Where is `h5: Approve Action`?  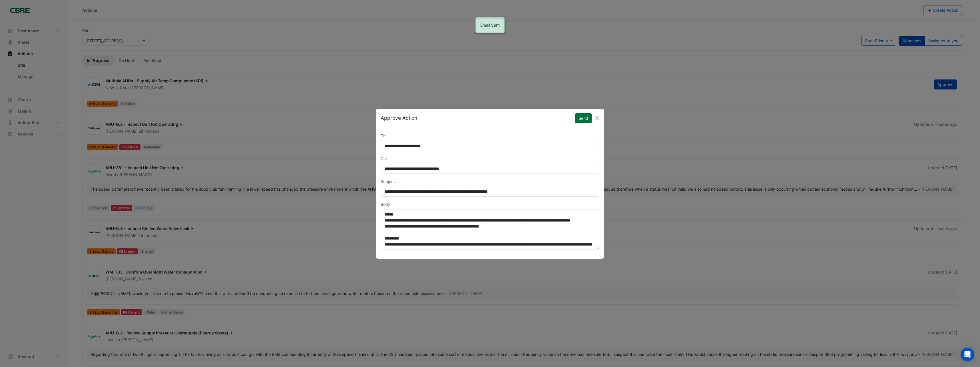 h5: Approve Action is located at coordinates (399, 118).